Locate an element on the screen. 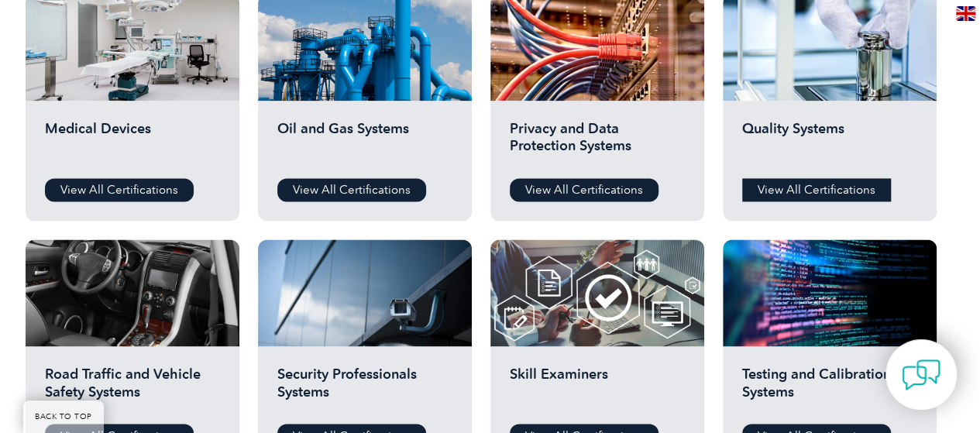 The image size is (980, 433). img: contact-chat.png is located at coordinates (921, 375).